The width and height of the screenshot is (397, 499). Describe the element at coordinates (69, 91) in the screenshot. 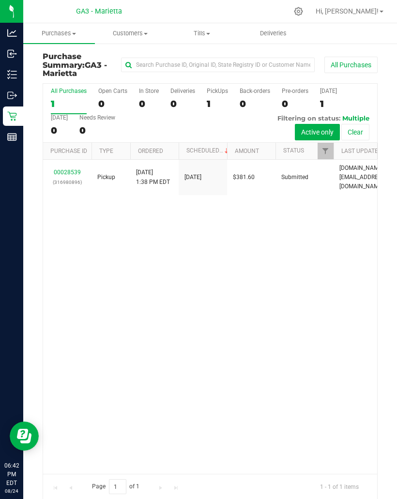

I see `div: All Purchases` at that location.